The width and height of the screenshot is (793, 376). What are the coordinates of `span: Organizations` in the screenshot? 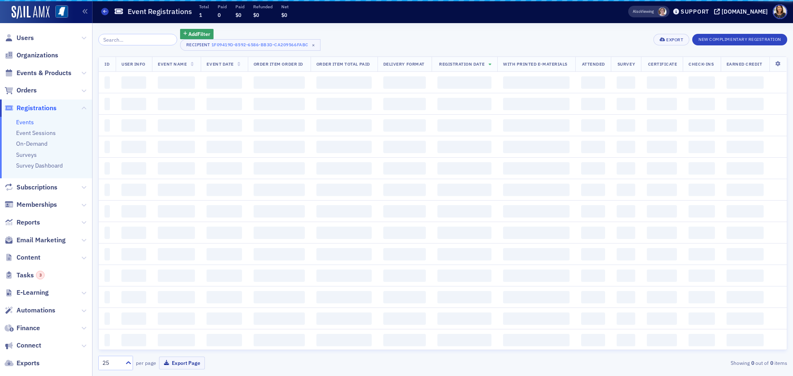 It's located at (37, 55).